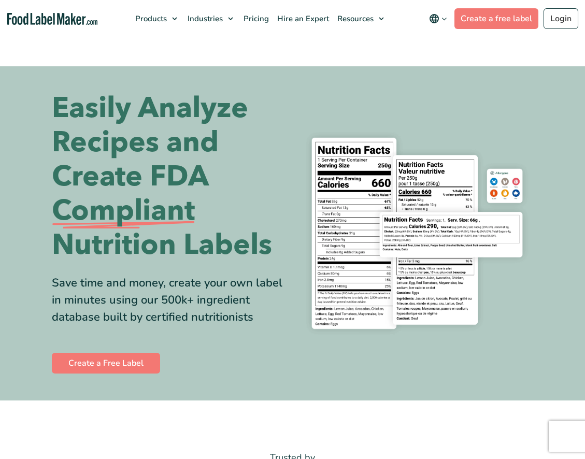 Image resolution: width=585 pixels, height=459 pixels. What do you see at coordinates (169, 300) in the screenshot?
I see `div: Save time and money, create your own label in minutes using our 500k+ ingredient database built b...` at bounding box center [169, 300].